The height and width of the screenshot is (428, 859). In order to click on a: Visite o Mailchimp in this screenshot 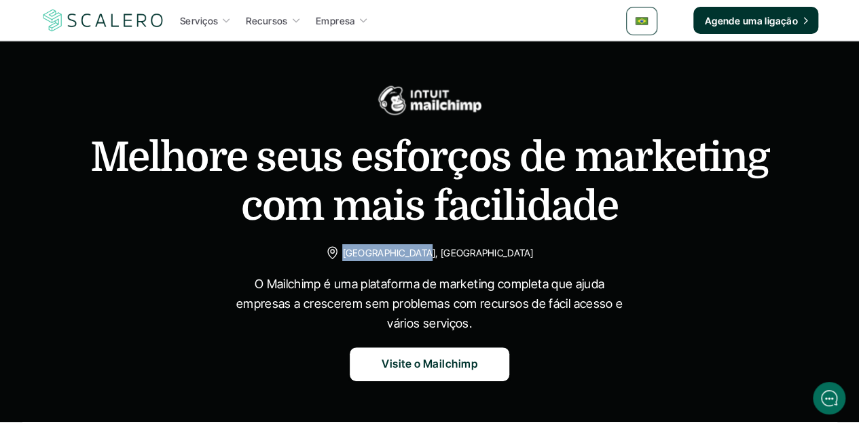, I will do `click(429, 365)`.